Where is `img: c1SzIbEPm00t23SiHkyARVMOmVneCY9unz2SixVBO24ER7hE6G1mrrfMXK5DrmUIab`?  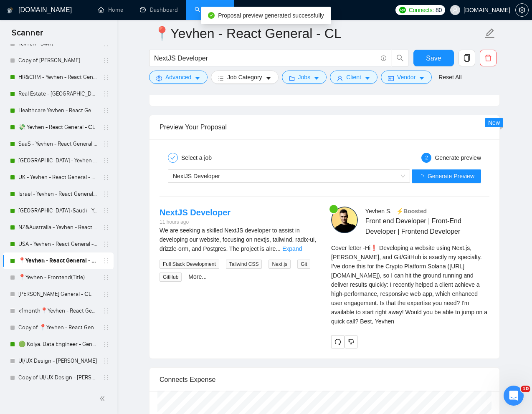
img: c1SzIbEPm00t23SiHkyARVMOmVneCY9unz2SixVBO24ER7hE6G1mrrfMXK5DrmUIab is located at coordinates (344, 220).